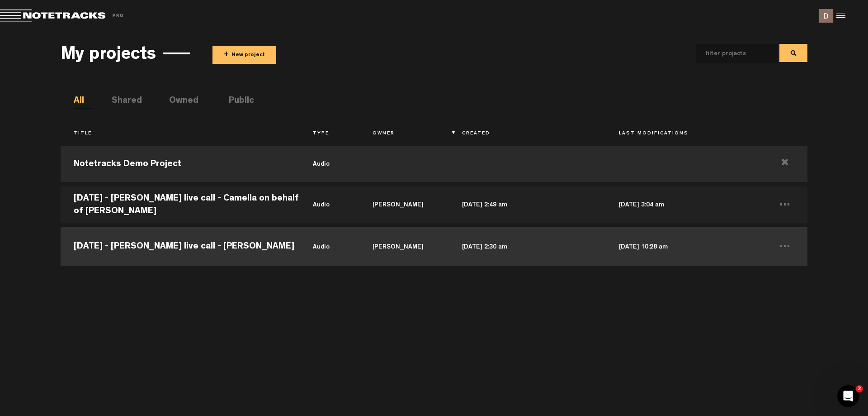 The width and height of the screenshot is (868, 416). I want to click on th: Owner, so click(405, 134).